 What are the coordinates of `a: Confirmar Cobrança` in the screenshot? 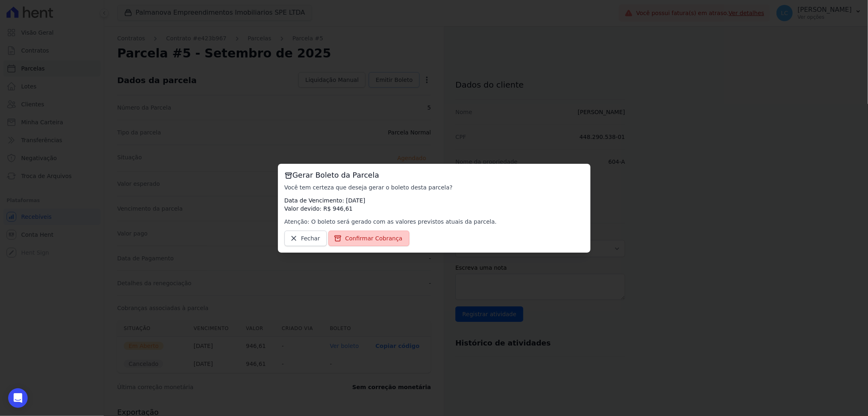 It's located at (368, 238).